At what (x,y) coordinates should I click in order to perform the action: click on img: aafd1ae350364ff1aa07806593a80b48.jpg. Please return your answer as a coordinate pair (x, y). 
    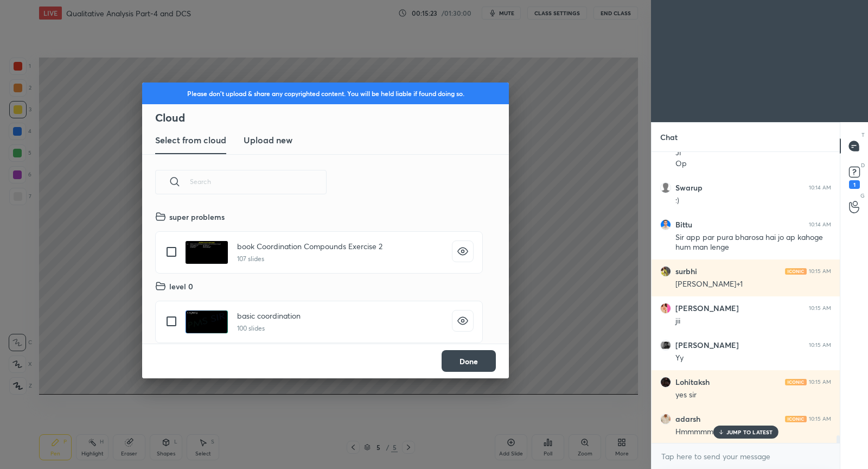
    Looking at the image, I should click on (666, 382).